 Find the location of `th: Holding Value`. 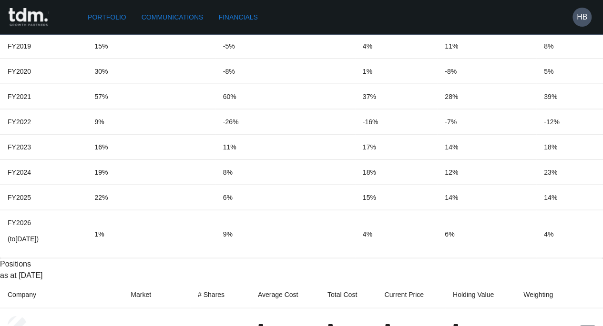

th: Holding Value is located at coordinates (480, 295).